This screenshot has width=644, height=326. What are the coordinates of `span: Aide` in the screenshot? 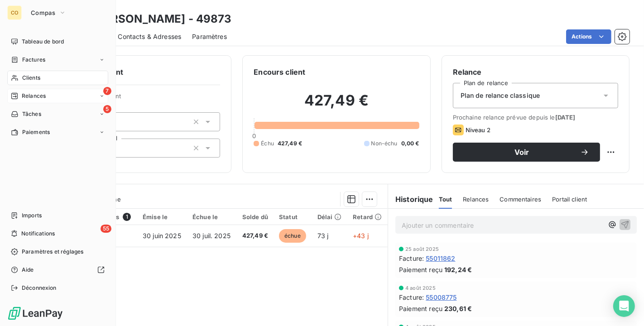 It's located at (28, 270).